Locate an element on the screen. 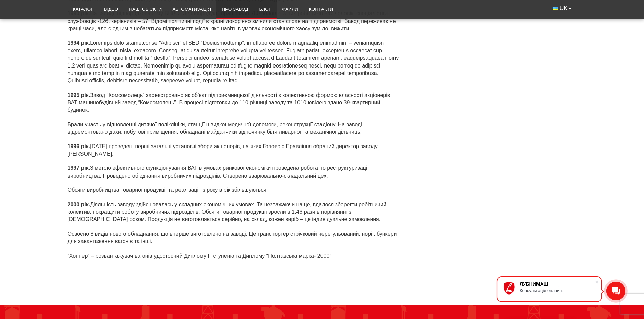 The height and width of the screenshot is (319, 644). a: Каталог is located at coordinates (83, 10).